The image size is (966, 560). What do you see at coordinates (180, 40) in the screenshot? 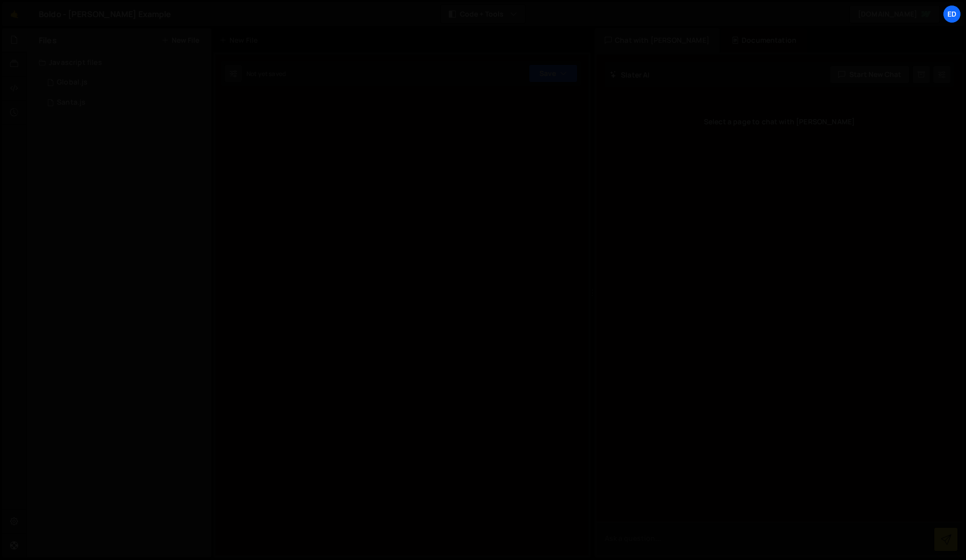
I see `button: New File` at bounding box center [180, 40].